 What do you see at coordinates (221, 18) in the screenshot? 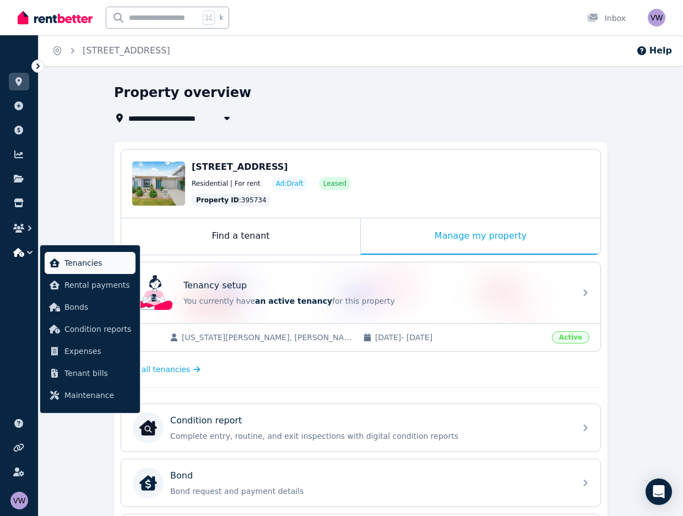
I see `span: k` at bounding box center [221, 18].